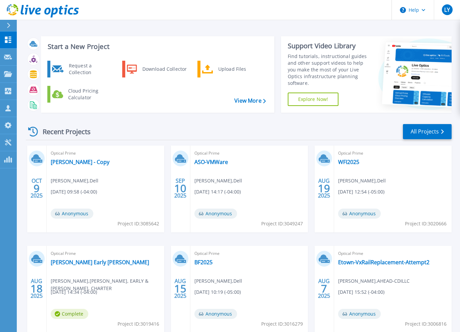  Describe the element at coordinates (164, 69) in the screenshot. I see `div: Download Collector` at that location.